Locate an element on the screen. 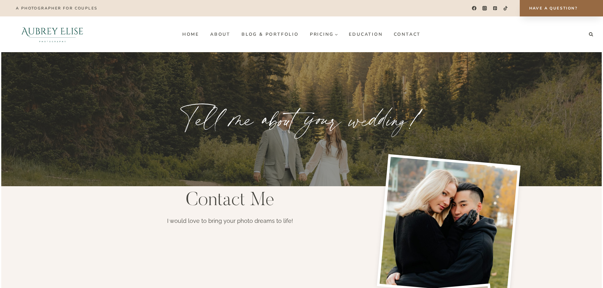 This screenshot has width=603, height=288. nav: Primary is located at coordinates (301, 34).